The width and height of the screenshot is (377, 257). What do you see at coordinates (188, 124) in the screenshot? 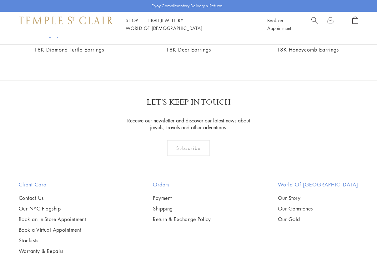
I see `p: Receive our newsletter and discover our latest news about jewels, travels and other adventures.` at bounding box center [188, 124].